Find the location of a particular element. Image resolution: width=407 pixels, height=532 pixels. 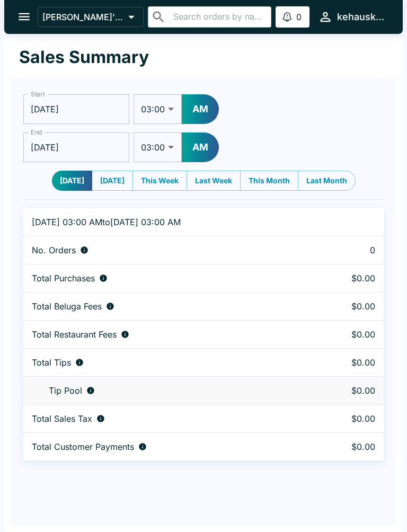

button: open drawer is located at coordinates (24, 16).